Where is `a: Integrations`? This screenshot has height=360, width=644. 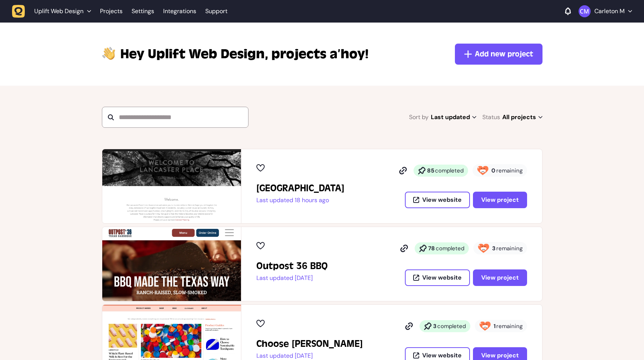 a: Integrations is located at coordinates (179, 11).